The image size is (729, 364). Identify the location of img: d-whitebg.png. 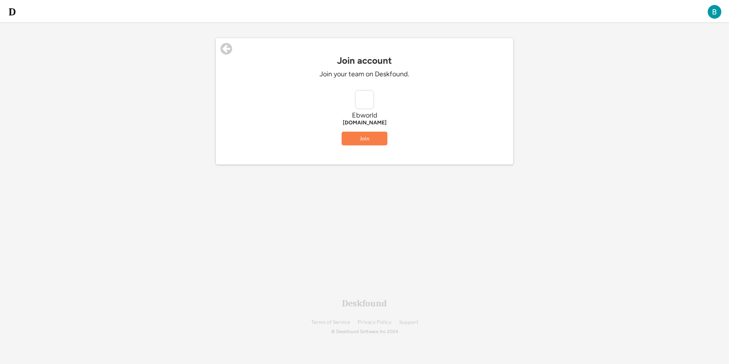
(12, 12).